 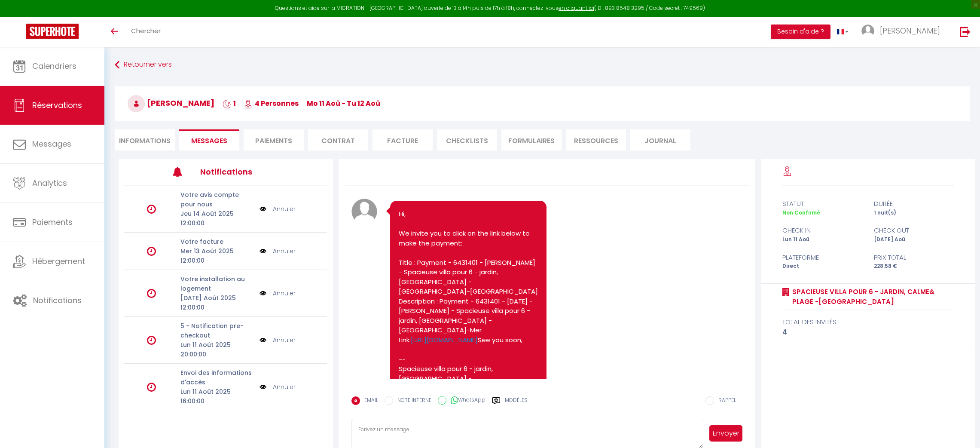 What do you see at coordinates (52, 221) in the screenshot?
I see `span: Paiements` at bounding box center [52, 221].